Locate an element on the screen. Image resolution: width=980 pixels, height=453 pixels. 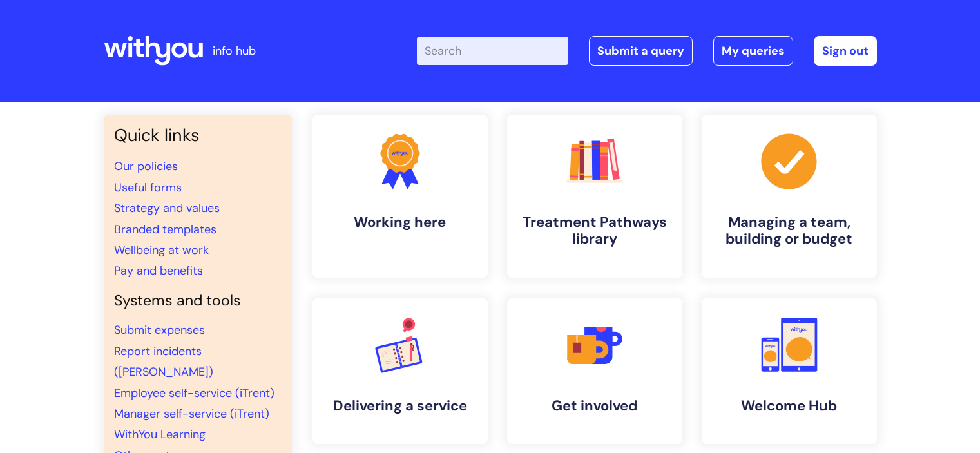
a: Get involved is located at coordinates (595, 371).